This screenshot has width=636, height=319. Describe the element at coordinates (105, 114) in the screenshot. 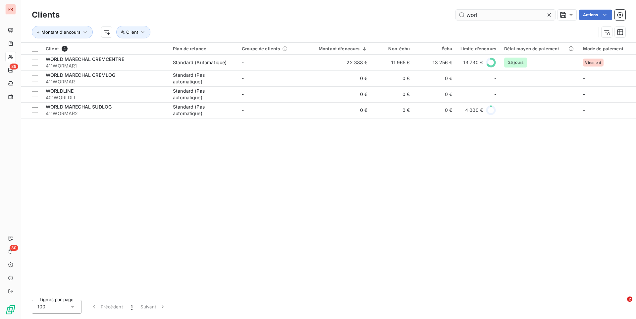

I see `span: 411WORMAR2` at that location.